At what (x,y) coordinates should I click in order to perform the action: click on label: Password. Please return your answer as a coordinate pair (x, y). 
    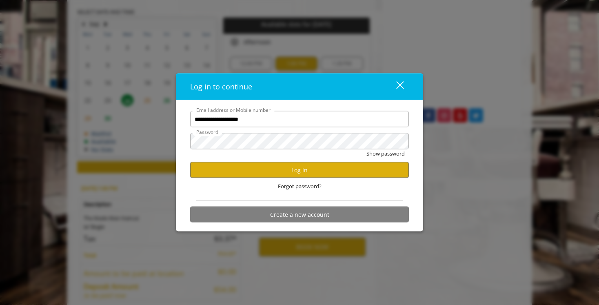
    Looking at the image, I should click on (207, 132).